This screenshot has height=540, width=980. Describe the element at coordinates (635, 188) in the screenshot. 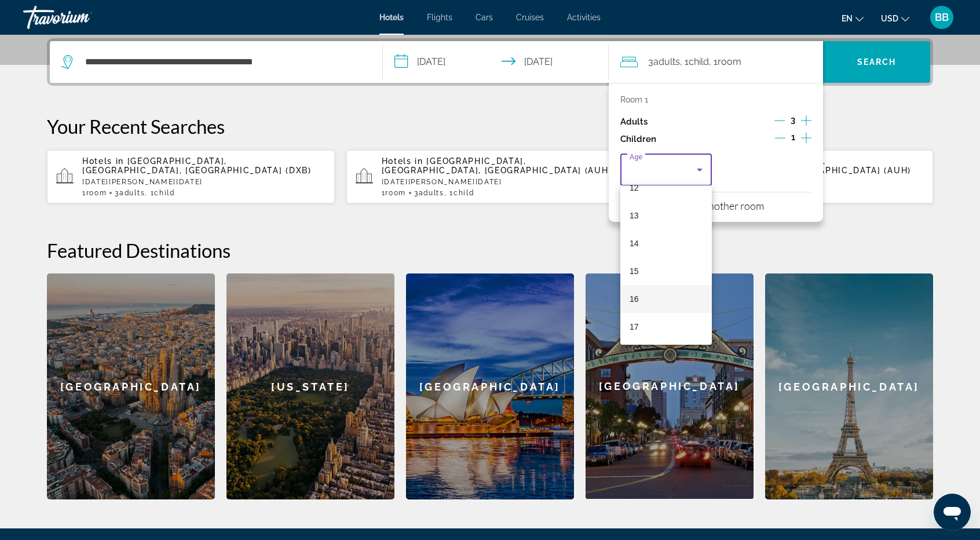

I see `span: 12` at that location.